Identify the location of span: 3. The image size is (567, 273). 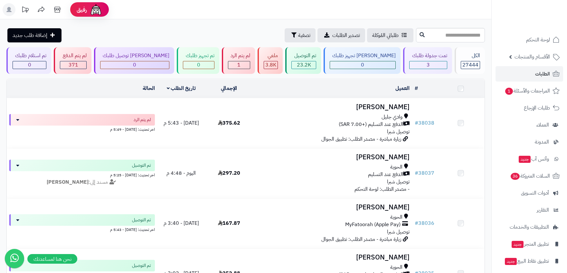
(428, 65).